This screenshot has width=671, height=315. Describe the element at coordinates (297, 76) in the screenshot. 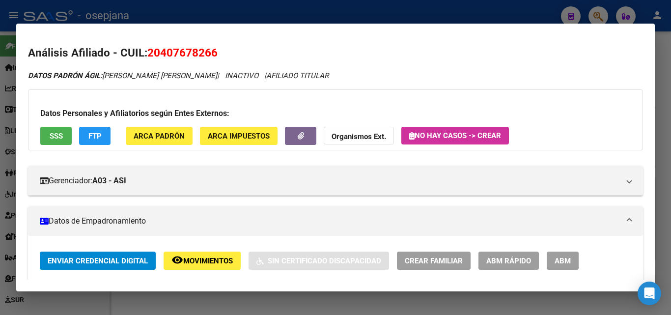

I see `span: AFILIADO TITULAR` at that location.